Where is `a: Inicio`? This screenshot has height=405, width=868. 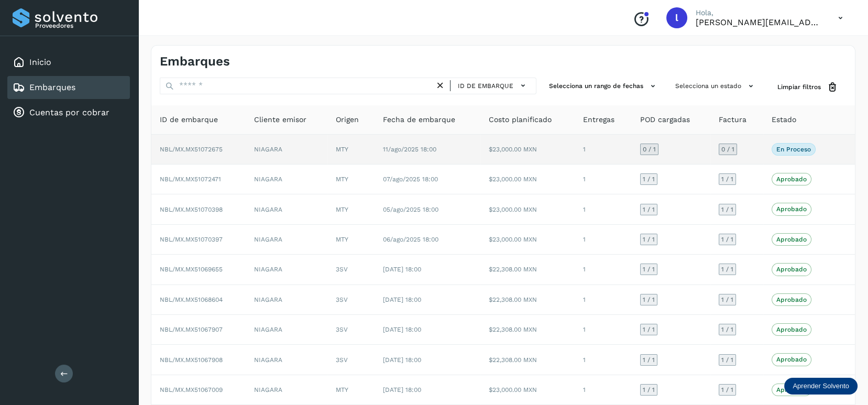 a: Inicio is located at coordinates (40, 62).